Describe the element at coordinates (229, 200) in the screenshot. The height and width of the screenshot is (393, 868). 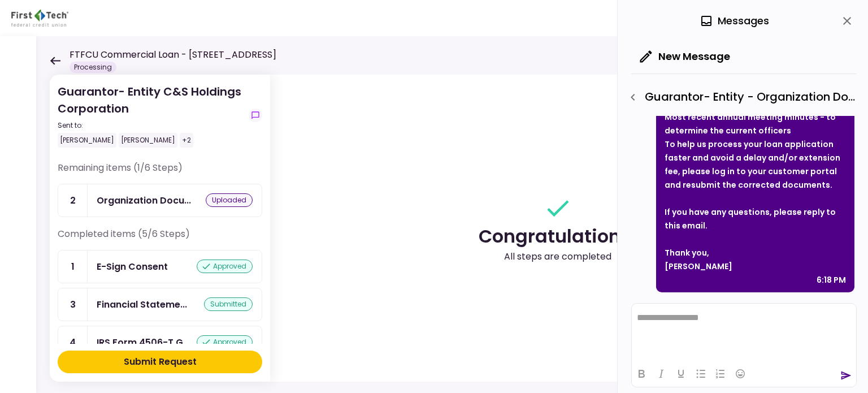
I see `div: uploaded` at that location.